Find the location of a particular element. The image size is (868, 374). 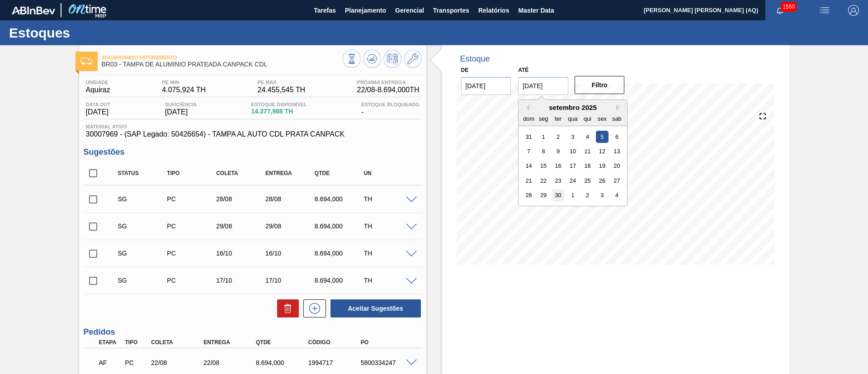

div: 28/08/2025 is located at coordinates (290, 199).